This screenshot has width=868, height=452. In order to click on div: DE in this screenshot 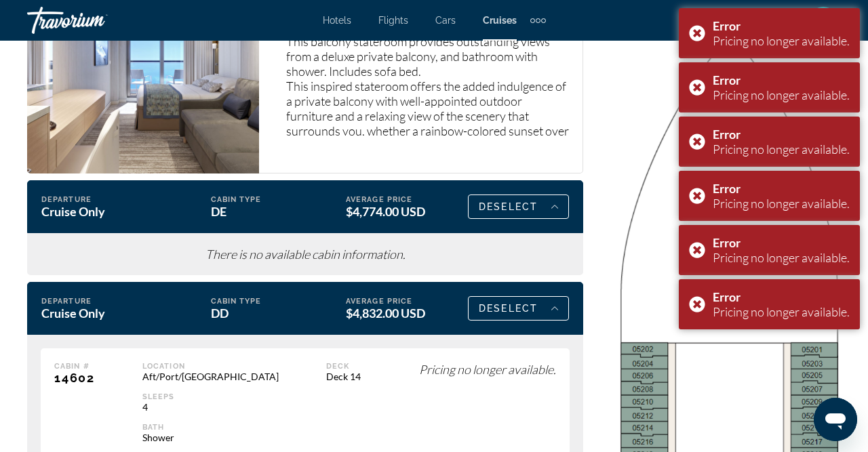, I will do `click(255, 212)`.